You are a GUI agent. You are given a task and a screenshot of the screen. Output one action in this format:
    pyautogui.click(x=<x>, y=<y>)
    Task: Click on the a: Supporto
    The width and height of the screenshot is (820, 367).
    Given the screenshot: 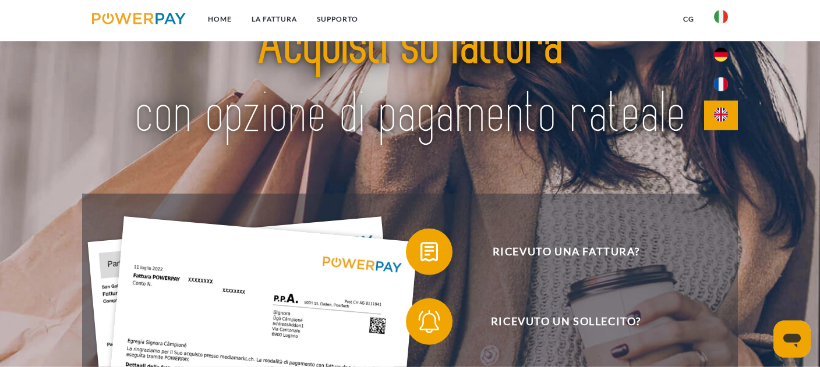 What is the action you would take?
    pyautogui.click(x=337, y=19)
    